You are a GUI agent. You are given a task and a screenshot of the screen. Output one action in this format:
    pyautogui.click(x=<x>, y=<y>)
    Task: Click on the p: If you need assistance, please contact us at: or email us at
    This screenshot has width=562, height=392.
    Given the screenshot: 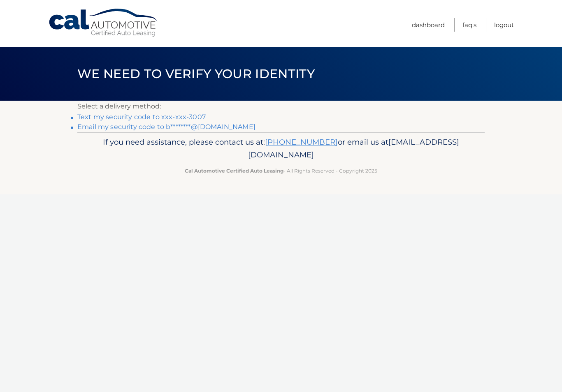 What is the action you would take?
    pyautogui.click(x=281, y=149)
    